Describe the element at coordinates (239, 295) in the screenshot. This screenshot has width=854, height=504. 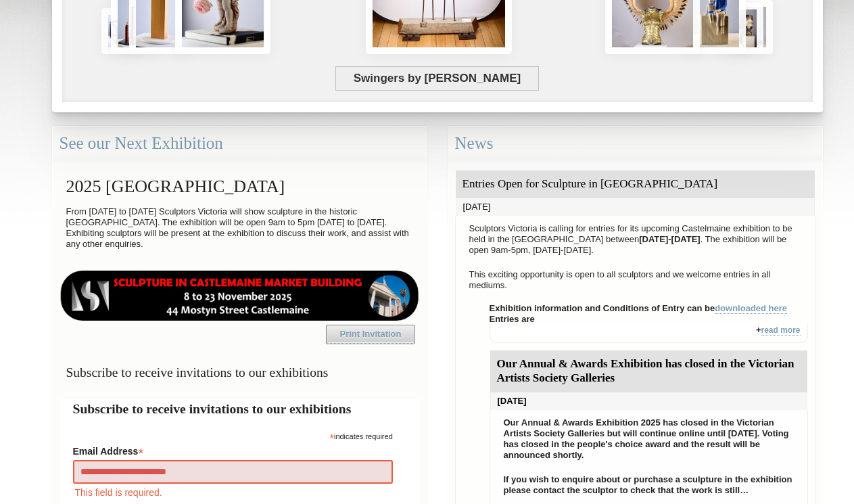
I see `img: castlemaine-ldrbd25v2.png` at that location.